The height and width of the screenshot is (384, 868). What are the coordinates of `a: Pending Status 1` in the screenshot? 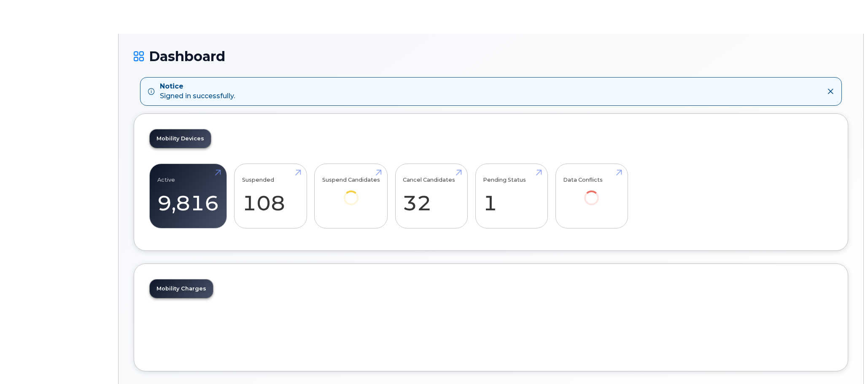 It's located at (511, 195).